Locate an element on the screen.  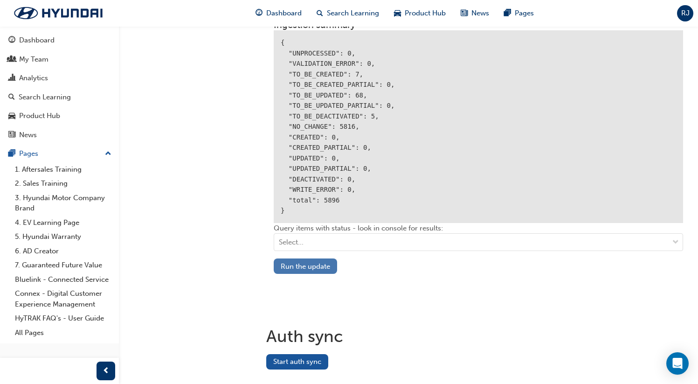
a: All Pages is located at coordinates (63, 332).